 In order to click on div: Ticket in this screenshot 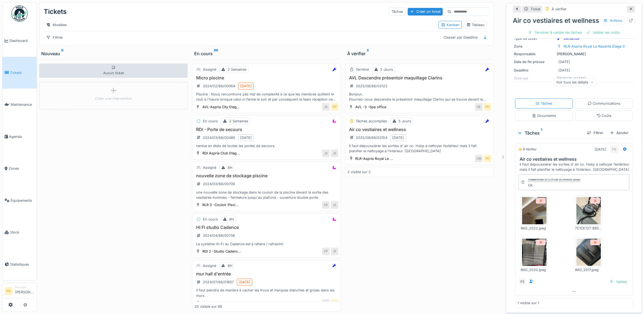, I will do `click(535, 9)`.